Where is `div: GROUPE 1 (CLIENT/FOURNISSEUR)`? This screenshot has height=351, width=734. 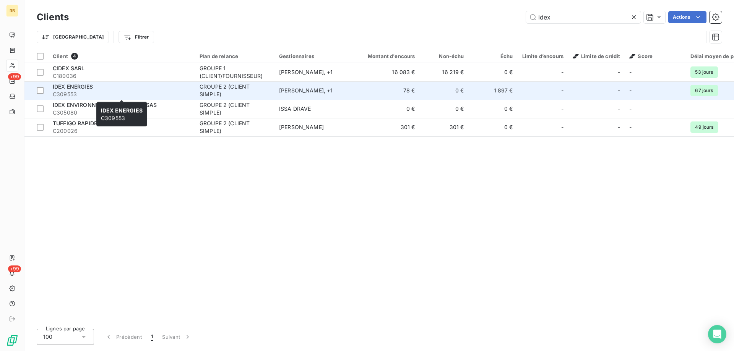
div: GROUPE 1 (CLIENT/FOURNISSEUR) is located at coordinates (235, 72).